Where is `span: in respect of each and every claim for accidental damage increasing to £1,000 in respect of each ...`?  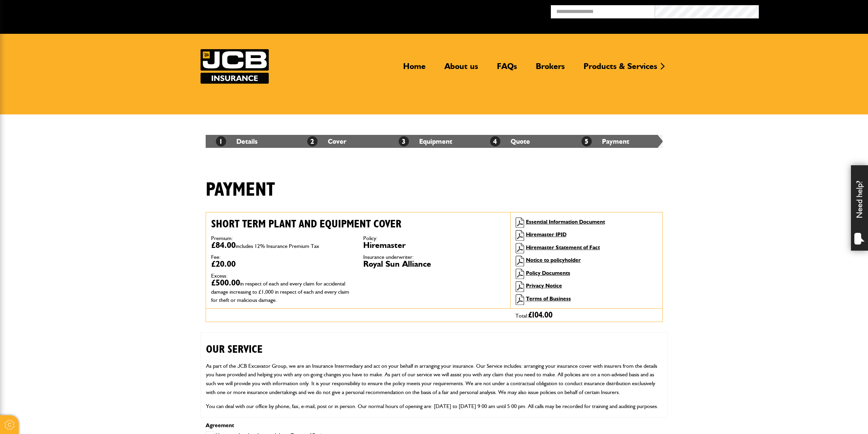 span: in respect of each and every claim for accidental damage increasing to £1,000 in respect of each ... is located at coordinates (280, 291).